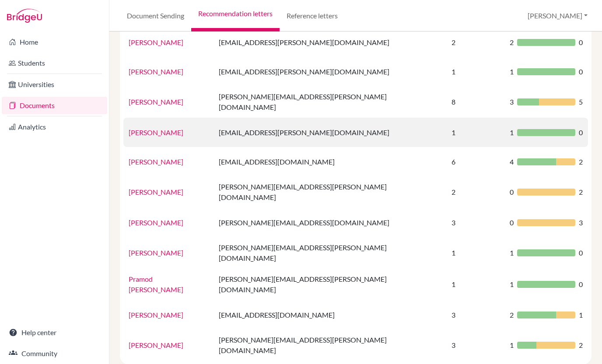  What do you see at coordinates (55, 353) in the screenshot?
I see `a: Community` at bounding box center [55, 353].